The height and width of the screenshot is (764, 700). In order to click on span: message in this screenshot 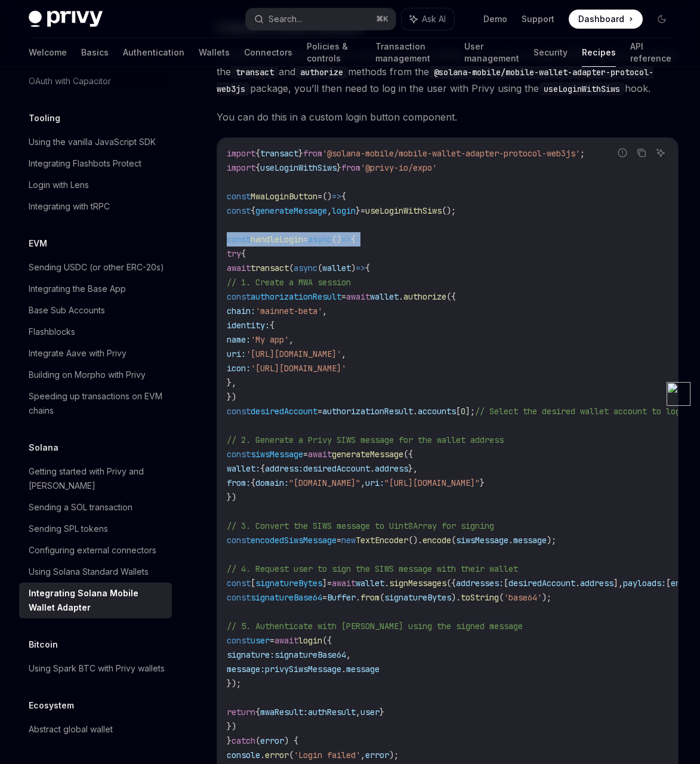, I will do `click(363, 669)`.